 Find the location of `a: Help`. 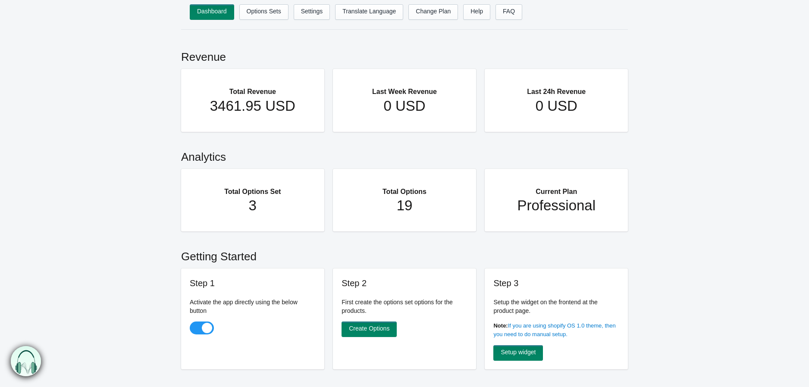

a: Help is located at coordinates (477, 12).